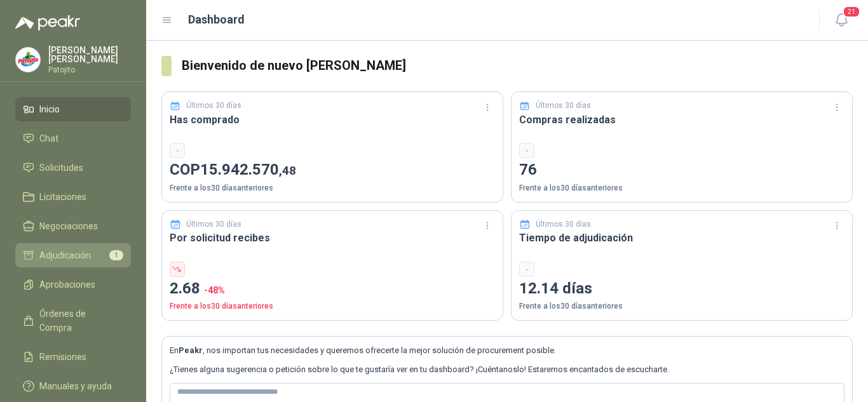 This screenshot has height=402, width=868. Describe the element at coordinates (28, 59) in the screenshot. I see `img: Company Logo` at that location.